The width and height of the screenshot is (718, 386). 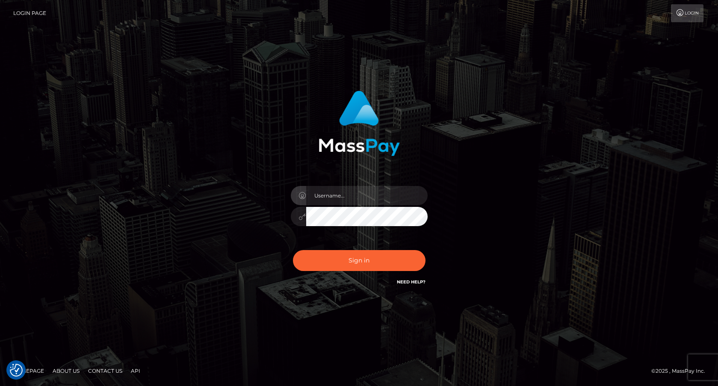 What do you see at coordinates (359, 261) in the screenshot?
I see `button: Sign in` at bounding box center [359, 261].